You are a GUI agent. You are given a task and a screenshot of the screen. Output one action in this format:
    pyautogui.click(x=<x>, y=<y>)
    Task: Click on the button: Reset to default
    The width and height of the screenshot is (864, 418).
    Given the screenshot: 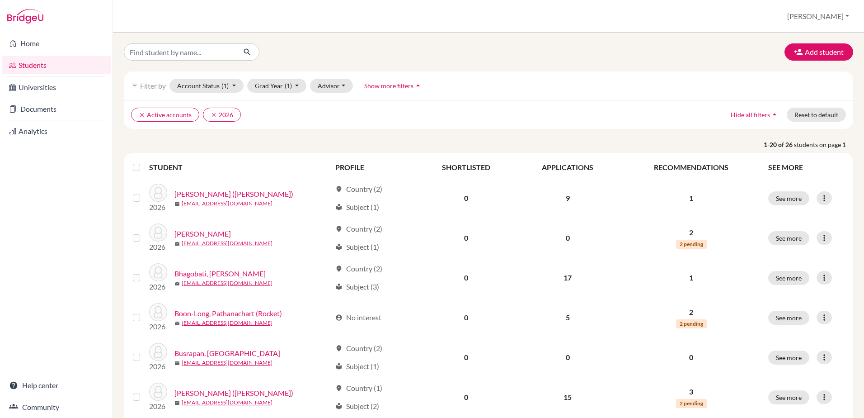 What is the action you would take?
    pyautogui.click(x=816, y=114)
    